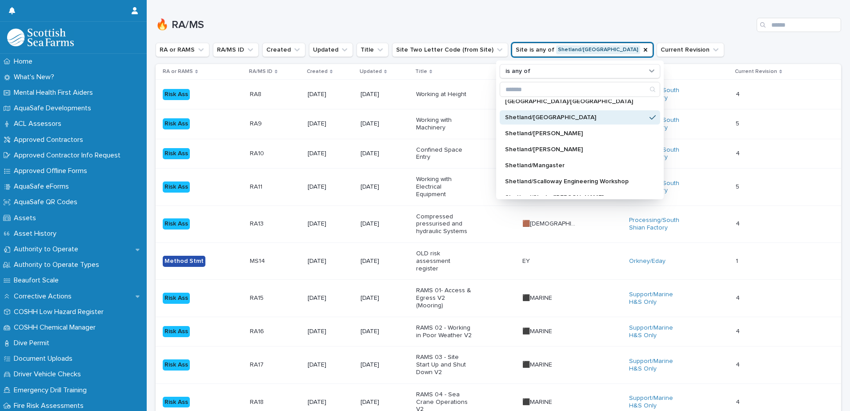  I want to click on p: Title, so click(421, 72).